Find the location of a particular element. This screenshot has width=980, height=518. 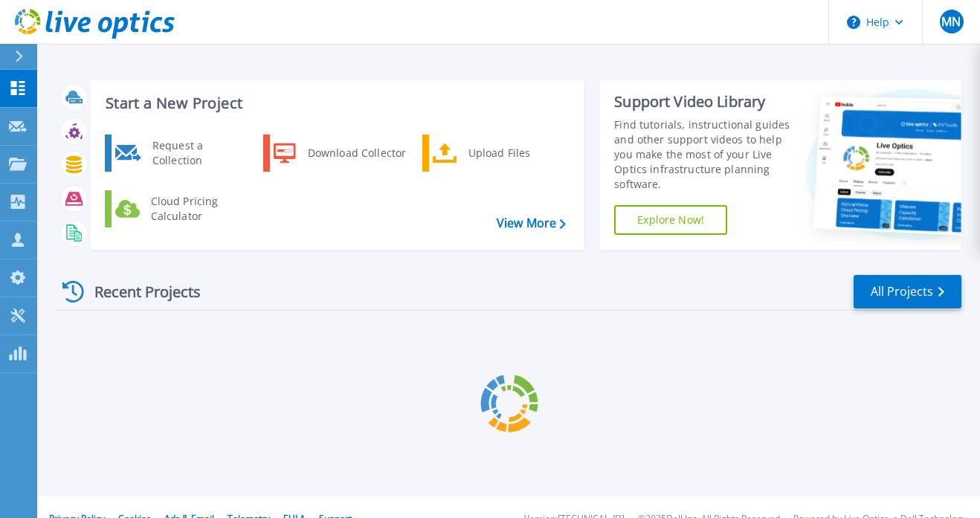

div: Request a Collection is located at coordinates (200, 153).